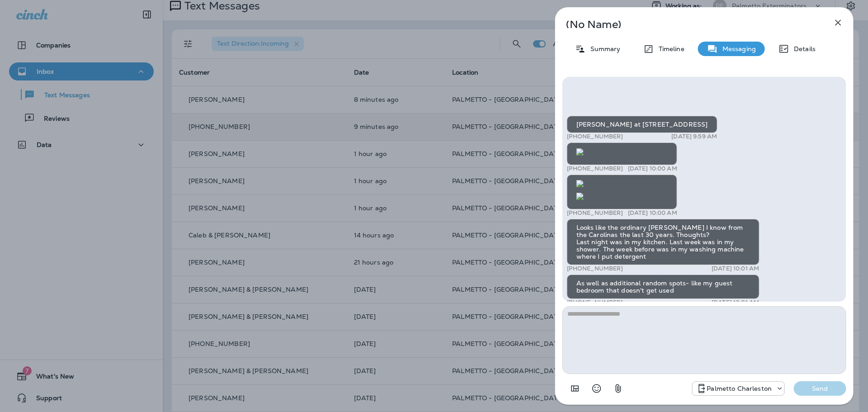 This screenshot has height=412, width=868. Describe the element at coordinates (669, 49) in the screenshot. I see `p: Timeline` at that location.